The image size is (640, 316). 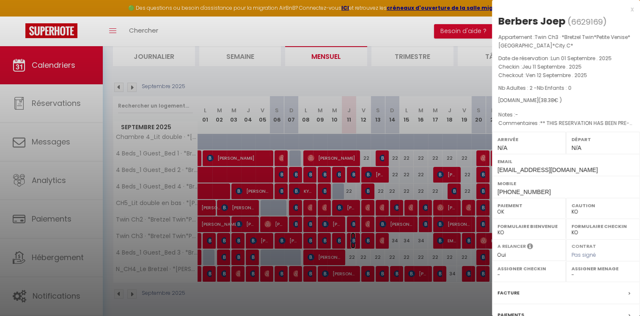 What do you see at coordinates (603, 139) in the screenshot?
I see `label: Départ` at bounding box center [603, 139].